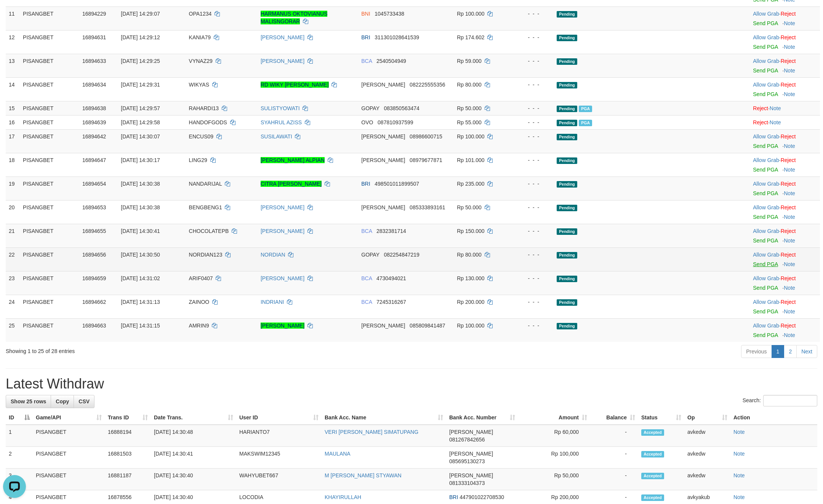 This screenshot has height=504, width=823. I want to click on th: ID: activate to sort column descending, so click(19, 417).